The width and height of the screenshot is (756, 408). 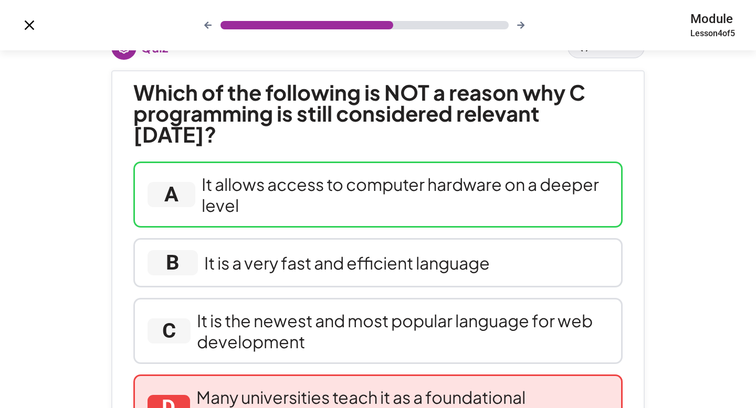 I want to click on div: It is the newest and most popular language for web development, so click(x=403, y=331).